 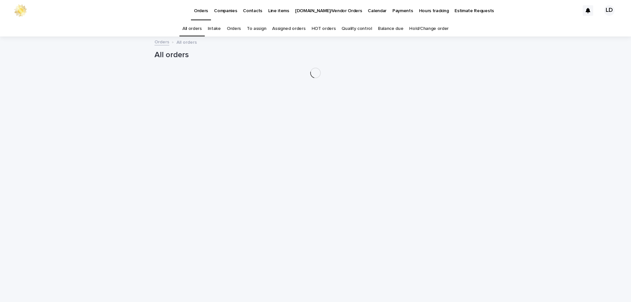 I want to click on p: All orders, so click(x=187, y=42).